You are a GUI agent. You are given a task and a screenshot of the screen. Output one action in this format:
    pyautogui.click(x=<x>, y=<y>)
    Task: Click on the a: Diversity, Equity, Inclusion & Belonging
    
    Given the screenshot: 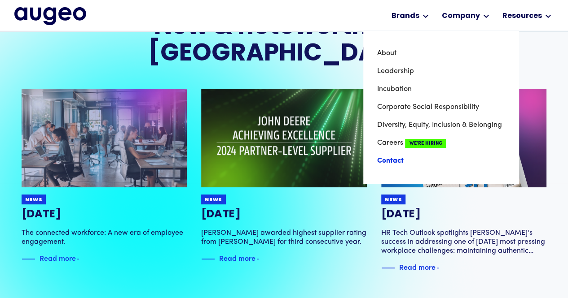 What is the action you would take?
    pyautogui.click(x=441, y=125)
    